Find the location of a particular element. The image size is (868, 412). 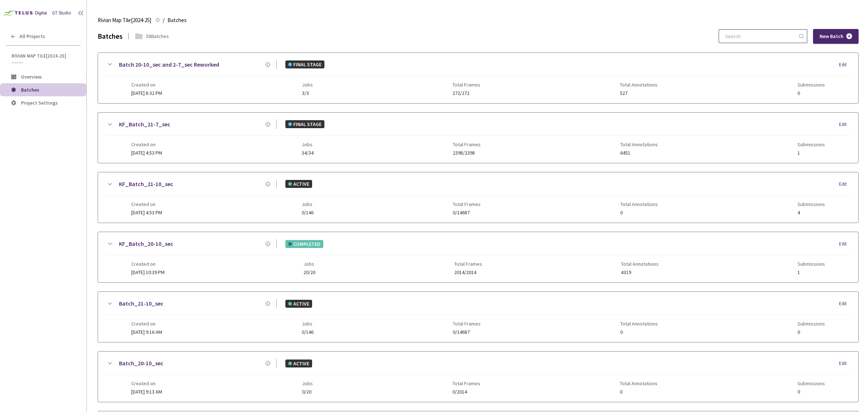

span: 2398/2398 is located at coordinates (466, 153).